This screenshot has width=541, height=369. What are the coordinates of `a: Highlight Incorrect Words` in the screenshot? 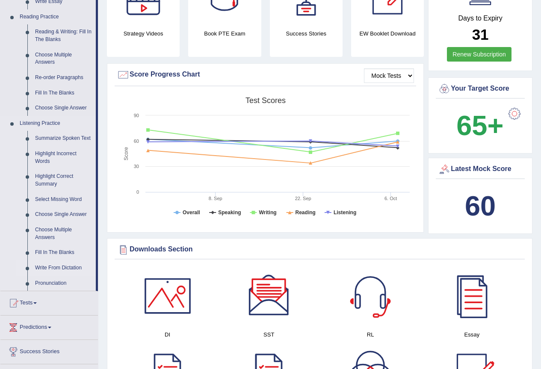 It's located at (63, 157).